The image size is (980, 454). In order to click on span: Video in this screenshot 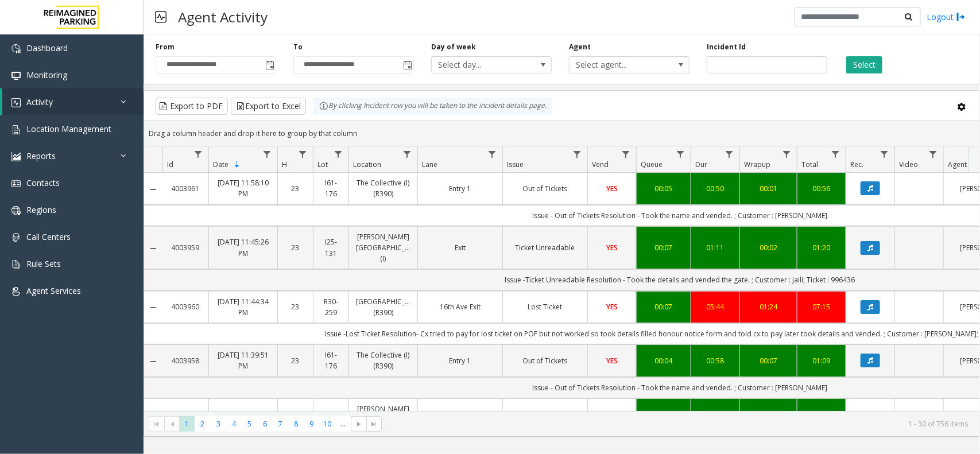, I will do `click(908, 164)`.